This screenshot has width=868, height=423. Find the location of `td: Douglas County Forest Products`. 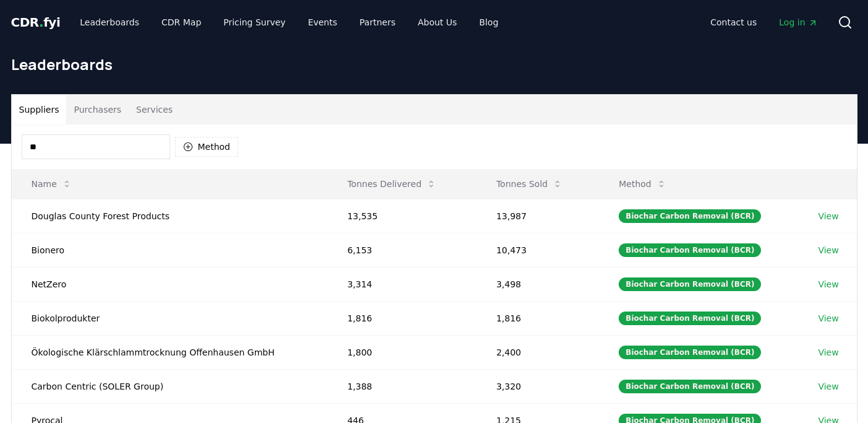

td: Douglas County Forest Products is located at coordinates (170, 215).